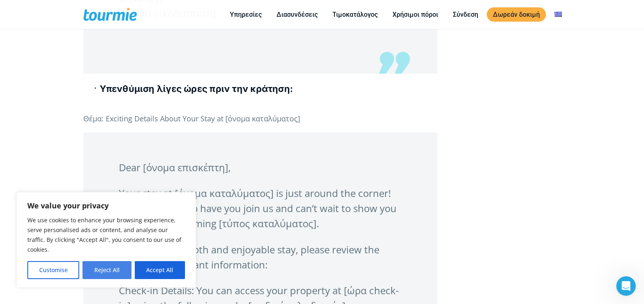  What do you see at coordinates (106, 235) in the screenshot?
I see `p: We use cookies to enhance your browsing experience, serve personalised ads or content, and analys...` at bounding box center [106, 235].